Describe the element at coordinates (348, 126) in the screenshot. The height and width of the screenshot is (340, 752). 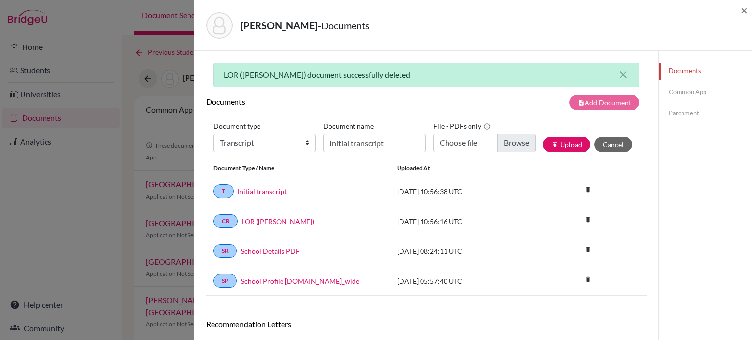
I see `label: Document name` at that location.